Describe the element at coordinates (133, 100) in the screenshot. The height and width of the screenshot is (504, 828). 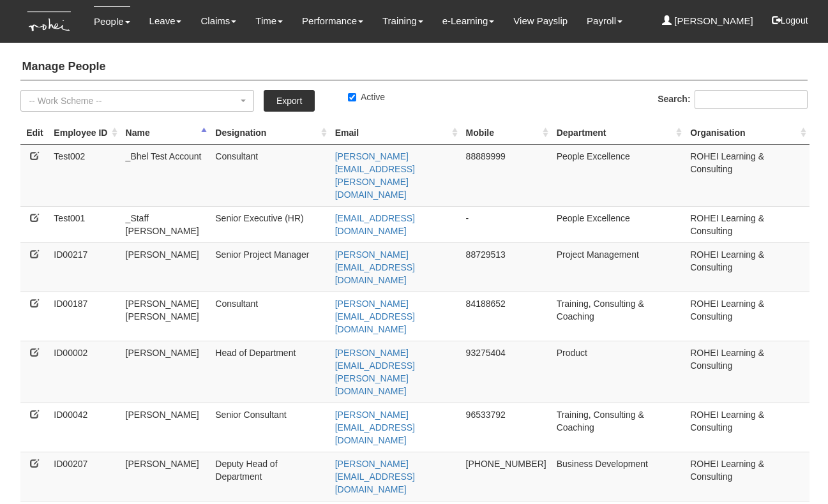
I see `div: -- Work Scheme --` at that location.